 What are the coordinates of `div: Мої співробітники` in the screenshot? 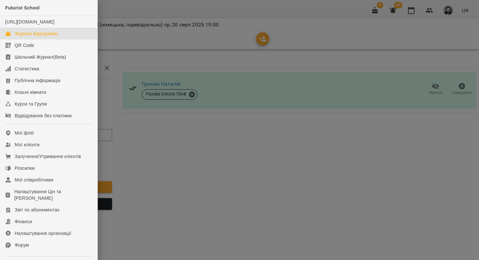 It's located at (34, 180).